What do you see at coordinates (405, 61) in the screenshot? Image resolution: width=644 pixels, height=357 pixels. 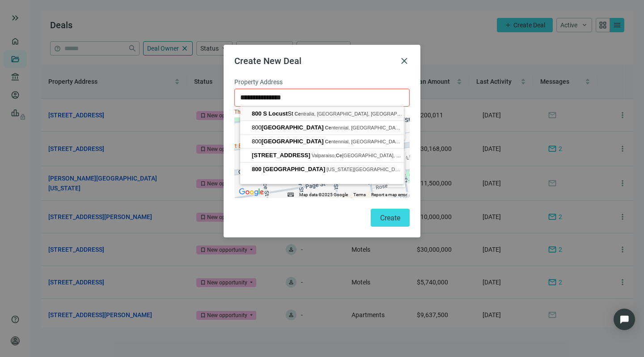 I see `button: close` at bounding box center [405, 61].